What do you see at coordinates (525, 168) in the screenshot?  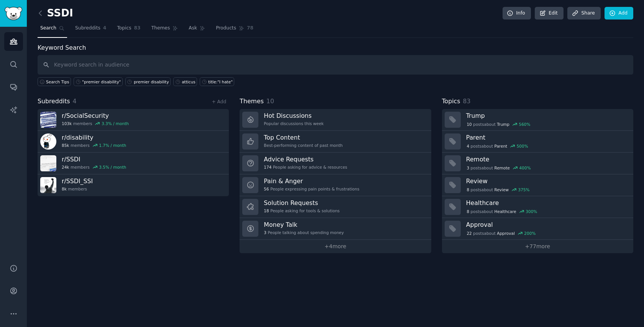 I see `div: 400 %` at bounding box center [525, 168].